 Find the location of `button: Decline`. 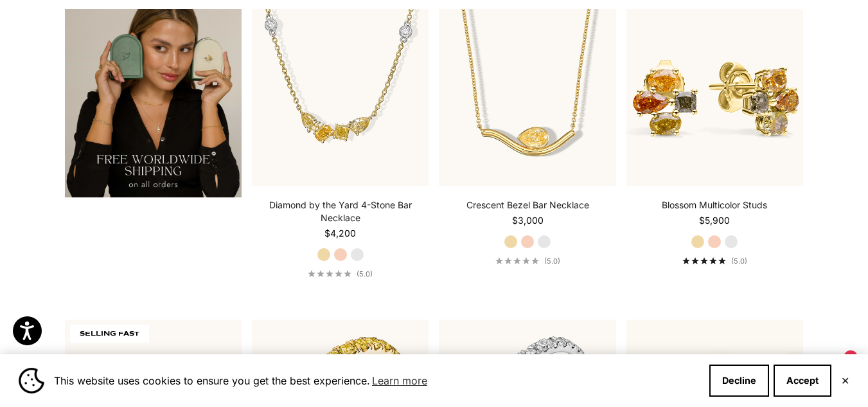

button: Decline is located at coordinates (739, 381).